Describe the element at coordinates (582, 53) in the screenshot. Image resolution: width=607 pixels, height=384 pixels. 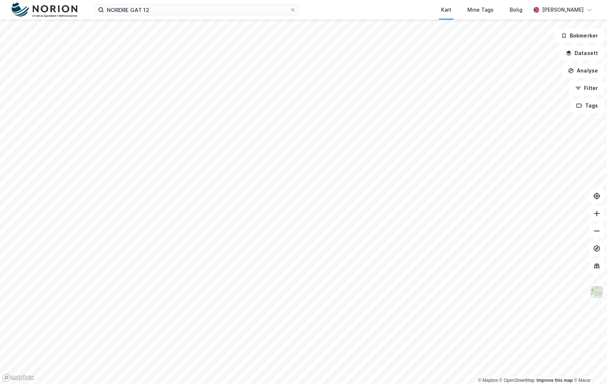
I see `button: Datasett` at that location.